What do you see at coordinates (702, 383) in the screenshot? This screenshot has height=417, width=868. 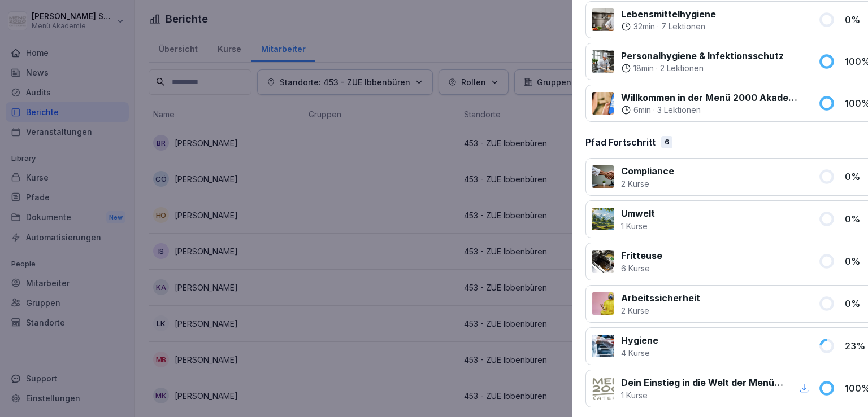 I see `p: Dein Einstieg in die Welt der Menü 2000 Akademie` at bounding box center [702, 383].